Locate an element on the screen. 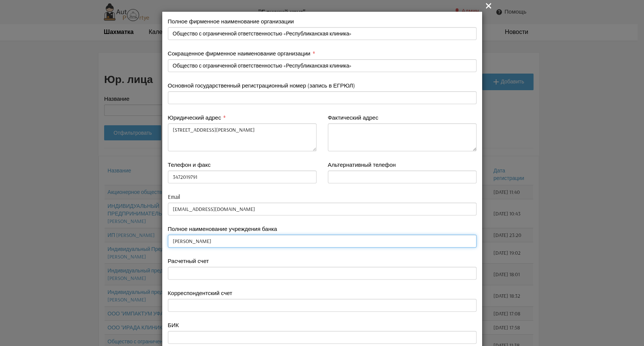  label: Фактический адрес is located at coordinates (353, 117).